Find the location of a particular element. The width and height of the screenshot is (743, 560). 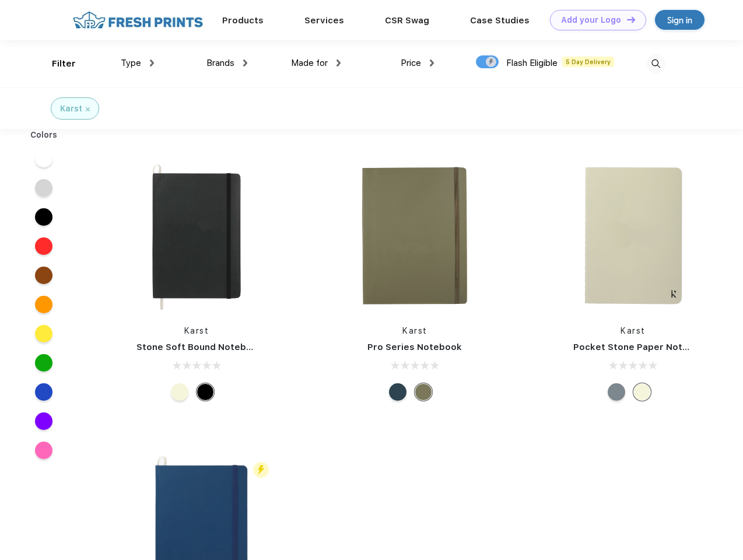

a: Pocket Stone Paper Notebook is located at coordinates (642, 347).